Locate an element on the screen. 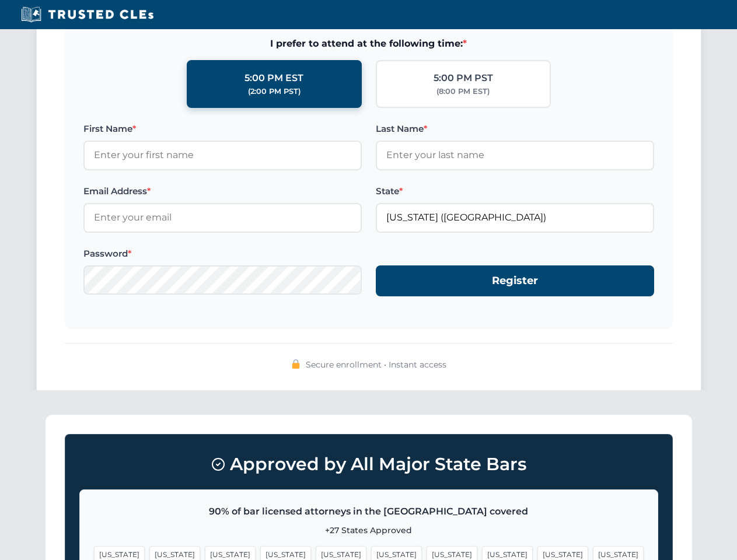  label: Password is located at coordinates (222, 254).